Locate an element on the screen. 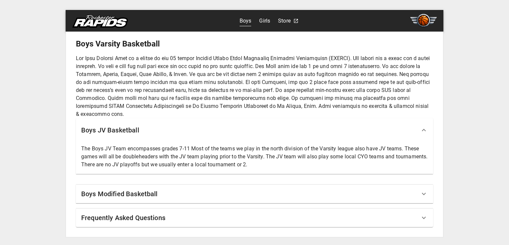 The height and width of the screenshot is (245, 509). p: Lor Ipsu Dolorsi Amet co a elitse do eiu 05 tempor Incidid Utlabo Etdol Magnaaliq Enimadmi Veniam... is located at coordinates (255, 86).